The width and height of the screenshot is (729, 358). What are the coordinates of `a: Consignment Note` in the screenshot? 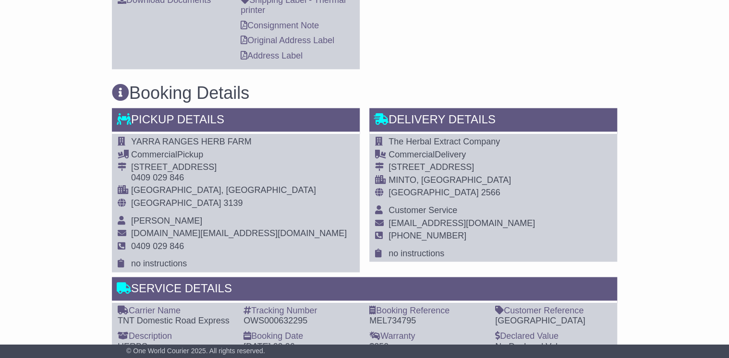 It's located at (279, 25).